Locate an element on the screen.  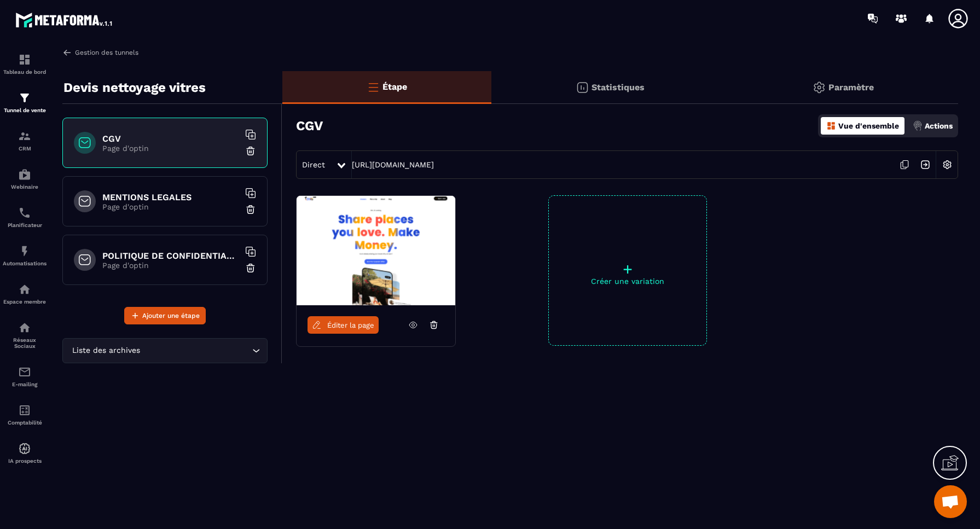
a: formationformationTunnel de vente is located at coordinates (25, 102).